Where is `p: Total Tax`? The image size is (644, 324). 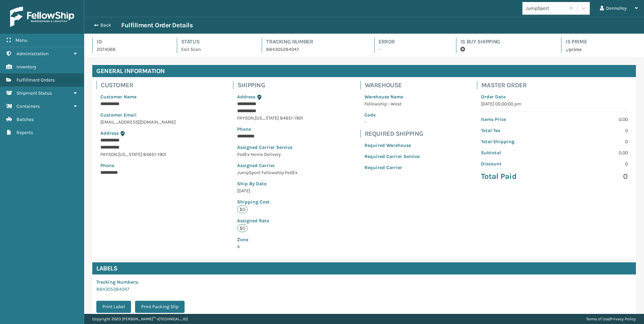
p: Total Tax is located at coordinates (516, 130).